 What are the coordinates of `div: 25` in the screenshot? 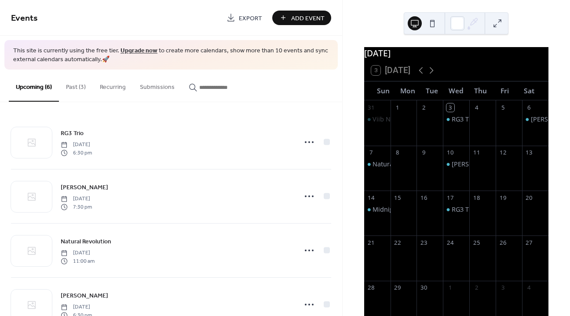 It's located at (476, 243).